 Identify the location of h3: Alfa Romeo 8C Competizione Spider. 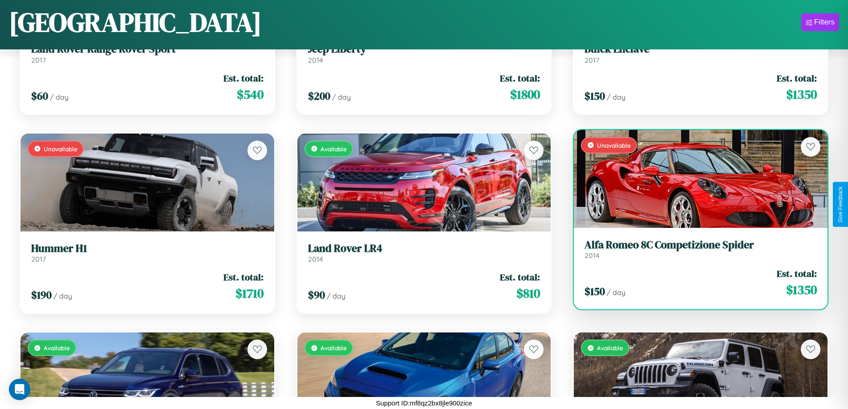
(701, 245).